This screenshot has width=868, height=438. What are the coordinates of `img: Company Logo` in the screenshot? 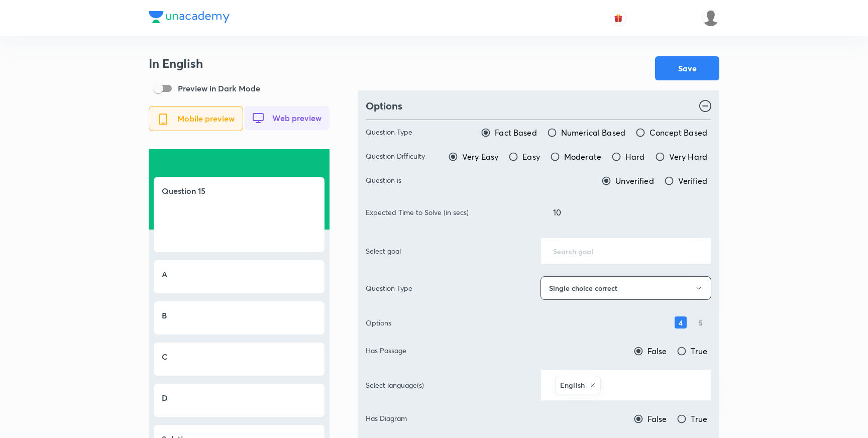 It's located at (189, 17).